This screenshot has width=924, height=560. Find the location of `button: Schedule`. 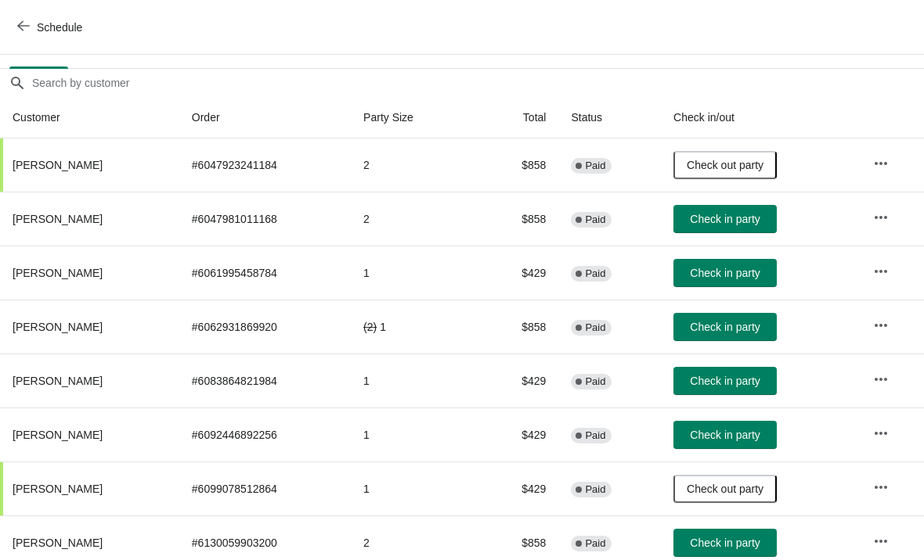

button: Schedule is located at coordinates (51, 27).